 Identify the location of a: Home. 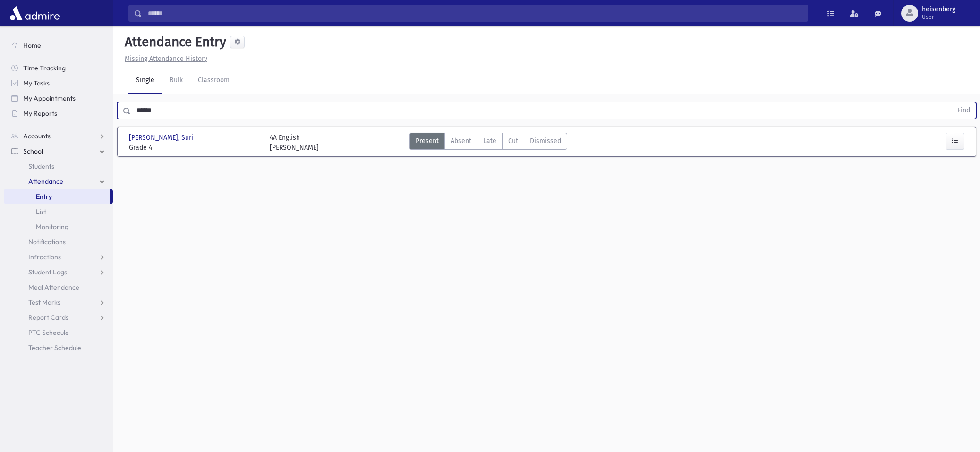
(58, 45).